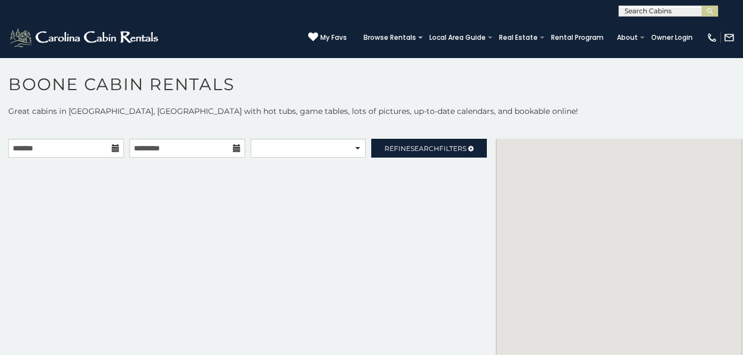  What do you see at coordinates (425, 148) in the screenshot?
I see `span: Search` at bounding box center [425, 148].